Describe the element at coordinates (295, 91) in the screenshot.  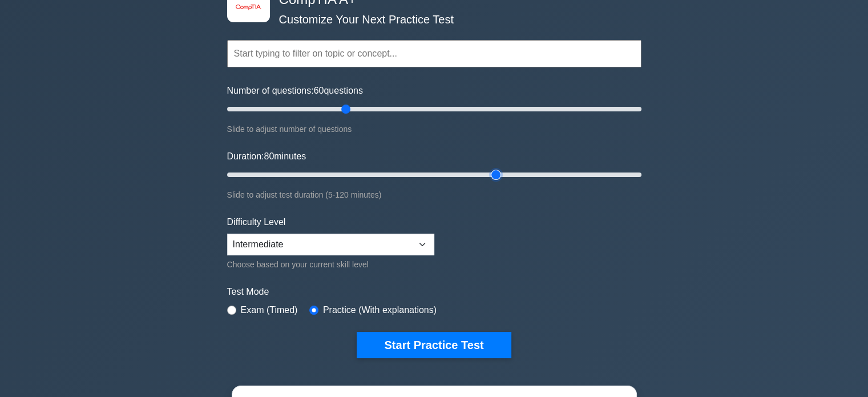
I see `label: Number of questions: questions` at that location.